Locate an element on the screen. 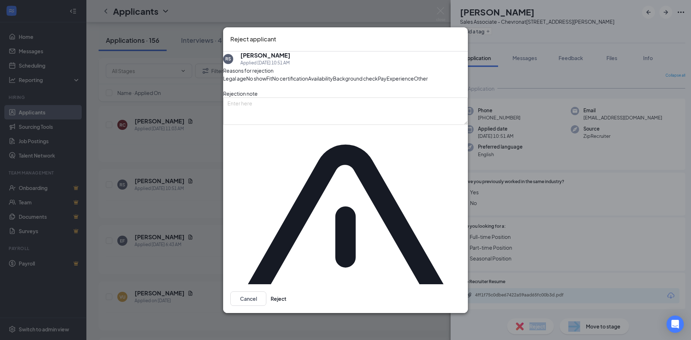 This screenshot has width=691, height=340. span: Availability is located at coordinates (320, 78).